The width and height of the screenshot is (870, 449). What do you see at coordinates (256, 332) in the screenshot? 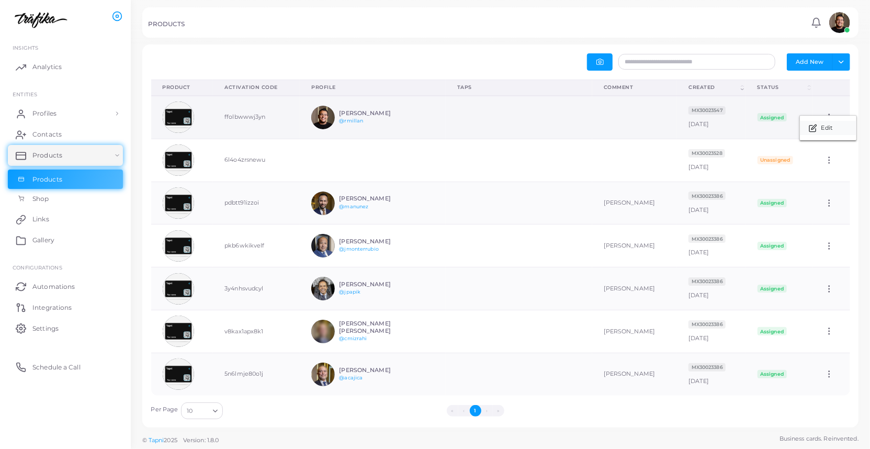
I see `td: v8kax1apx8k1` at bounding box center [256, 332].